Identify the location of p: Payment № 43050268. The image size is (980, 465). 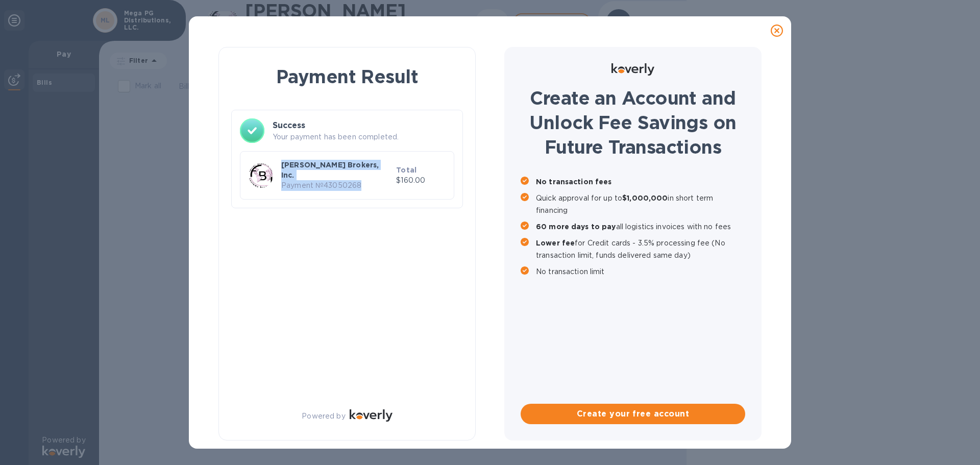
(336, 186).